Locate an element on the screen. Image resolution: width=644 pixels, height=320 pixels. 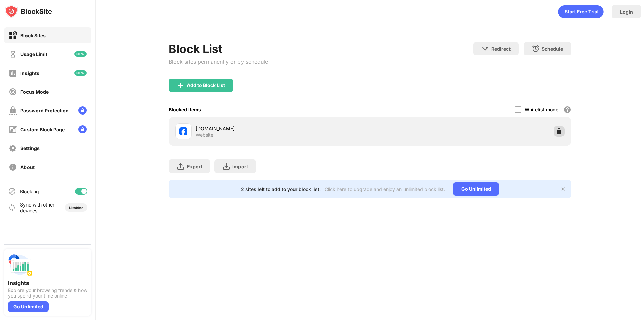
img: sync-icon.svg is located at coordinates (12, 208).